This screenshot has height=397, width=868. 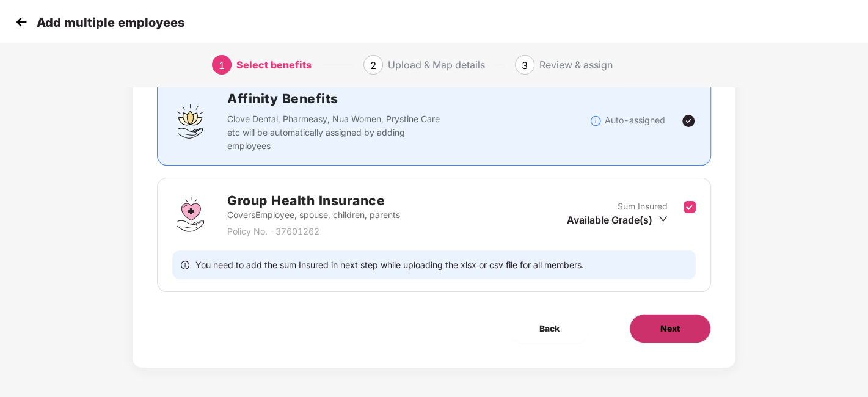 What do you see at coordinates (222, 66) in the screenshot?
I see `span: 1` at bounding box center [222, 66].